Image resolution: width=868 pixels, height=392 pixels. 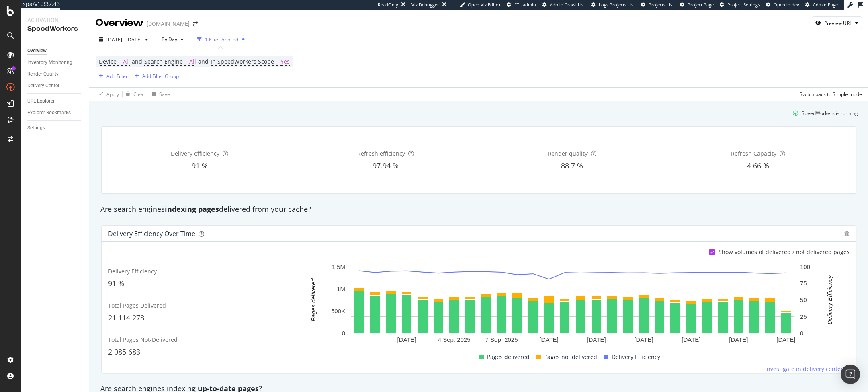 I want to click on text: 1M, so click(x=341, y=289).